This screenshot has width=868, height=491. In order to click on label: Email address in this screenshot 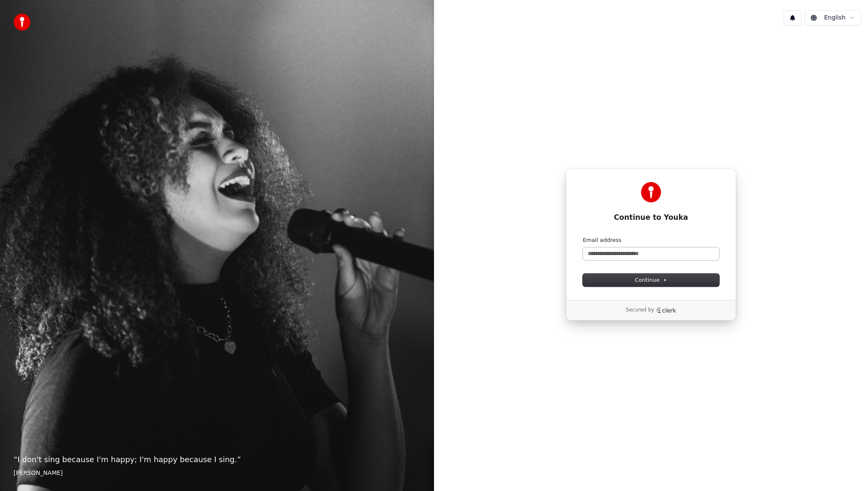, I will do `click(602, 240)`.